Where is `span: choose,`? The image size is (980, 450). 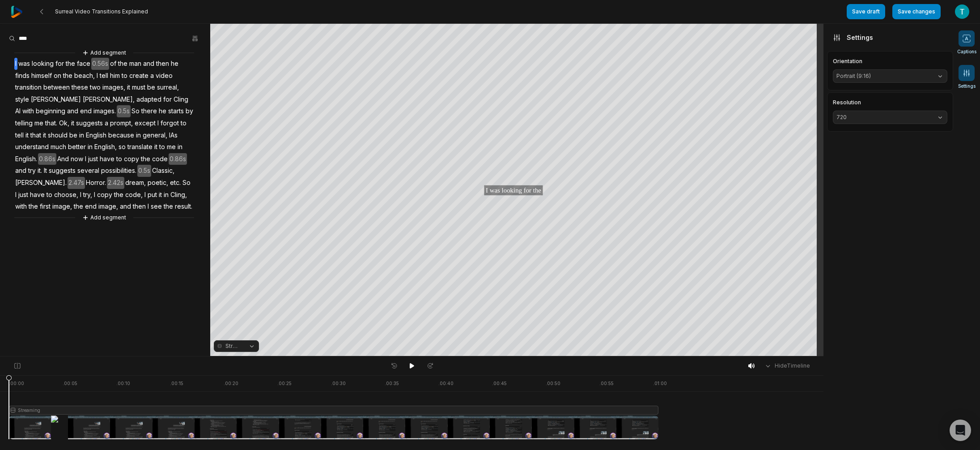
span: choose, is located at coordinates (66, 195).